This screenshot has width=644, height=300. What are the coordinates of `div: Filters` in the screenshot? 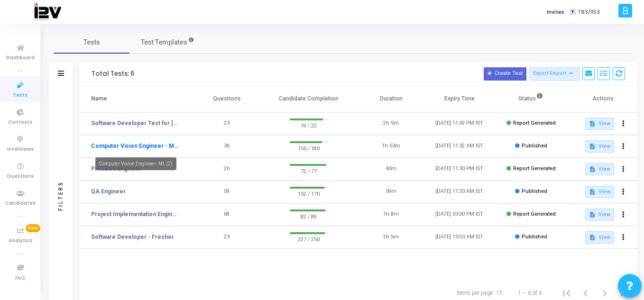 It's located at (61, 196).